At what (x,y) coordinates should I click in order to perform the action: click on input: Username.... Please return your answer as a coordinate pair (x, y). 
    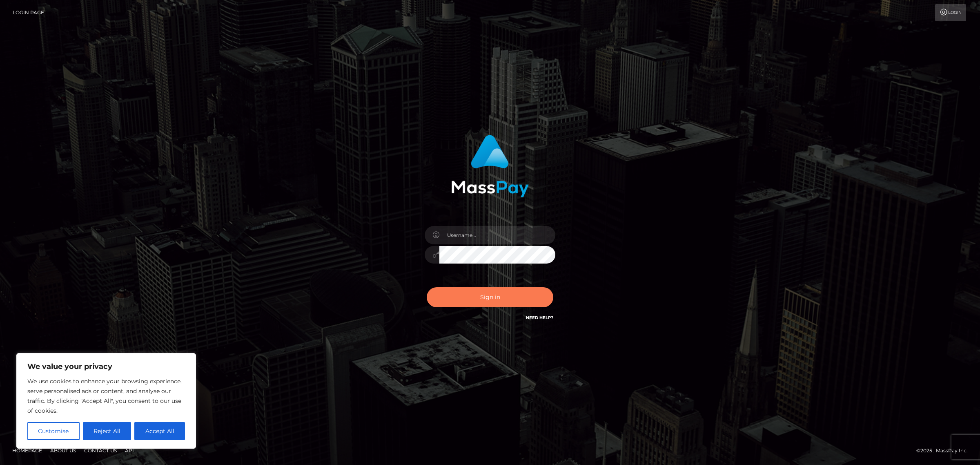
    Looking at the image, I should click on (498, 235).